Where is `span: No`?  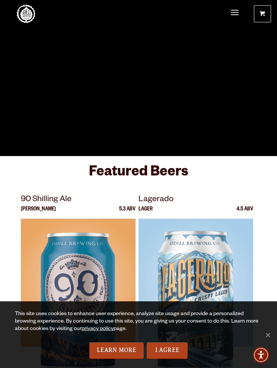 span: No is located at coordinates (268, 335).